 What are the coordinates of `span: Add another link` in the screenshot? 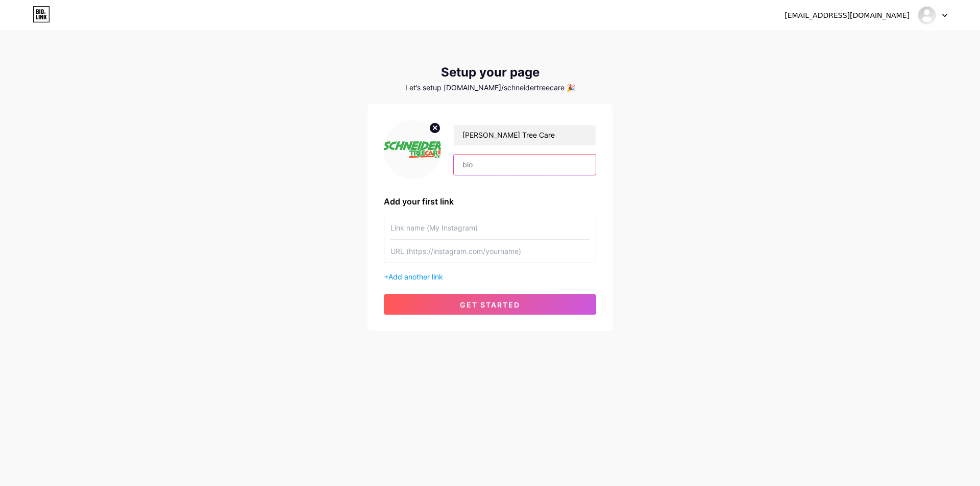 It's located at (415, 277).